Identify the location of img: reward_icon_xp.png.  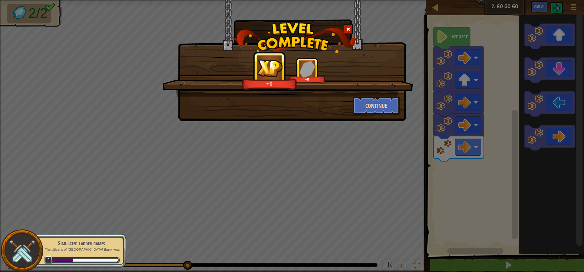
(270, 68).